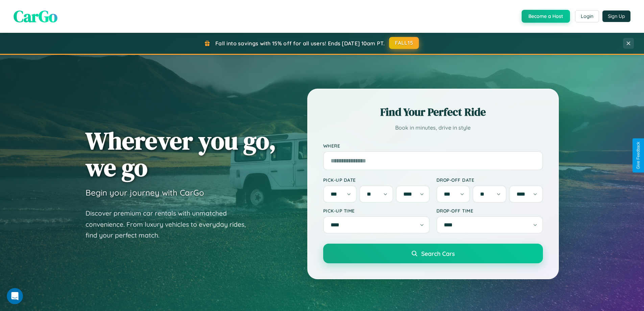 The height and width of the screenshot is (311, 644). What do you see at coordinates (376, 180) in the screenshot?
I see `label: Pick-up Date` at bounding box center [376, 180].